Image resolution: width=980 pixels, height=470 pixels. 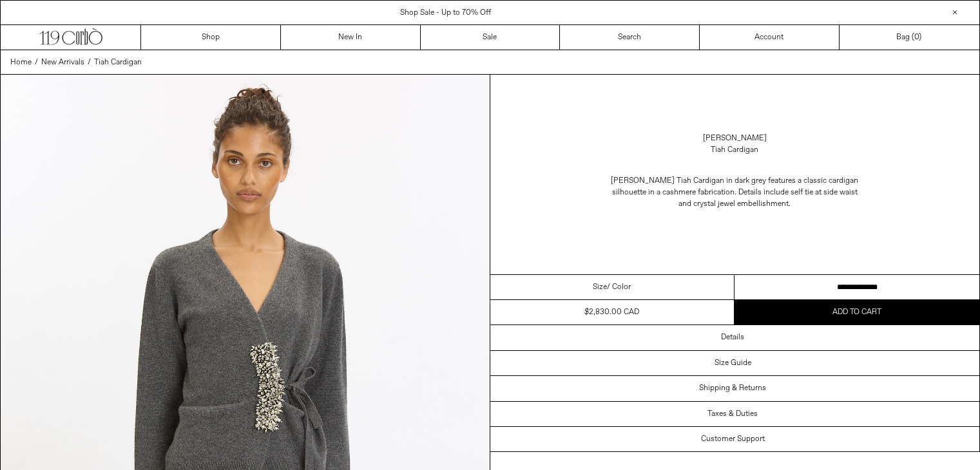 I want to click on div: Tiah Cardigan, so click(x=734, y=150).